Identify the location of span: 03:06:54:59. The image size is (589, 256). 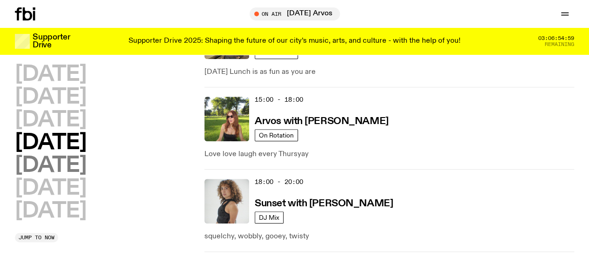
(556, 38).